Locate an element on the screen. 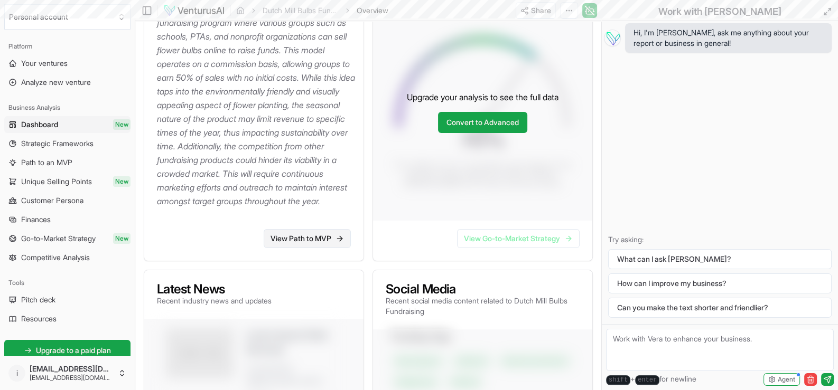  a: Strategic Frameworks is located at coordinates (67, 144).